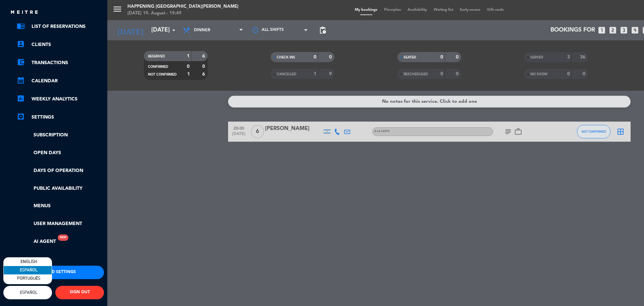 This screenshot has height=306, width=644. What do you see at coordinates (60, 206) in the screenshot?
I see `a: Menus` at bounding box center [60, 206].